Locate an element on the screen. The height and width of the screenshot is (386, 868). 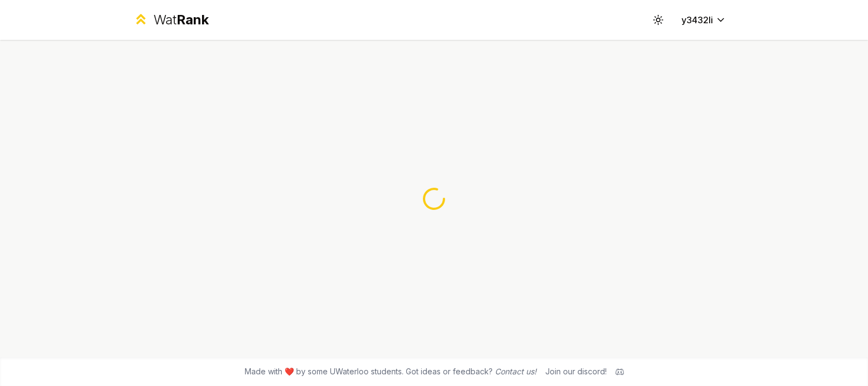
span: Made with ❤️ by some UWaterloo students. Got ideas or feedback? is located at coordinates (390, 371).